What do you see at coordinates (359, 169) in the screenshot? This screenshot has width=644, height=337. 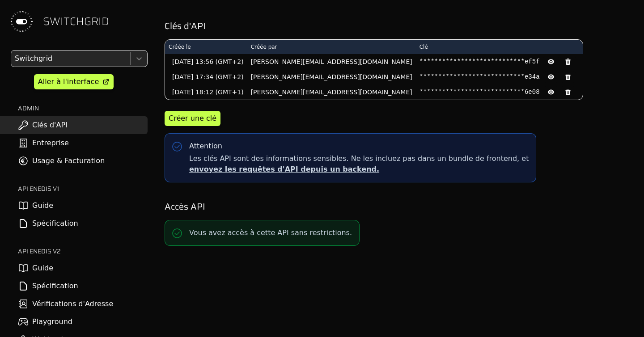 I see `p: envoyez les requêtes d'API depuis un backend.` at bounding box center [359, 169].